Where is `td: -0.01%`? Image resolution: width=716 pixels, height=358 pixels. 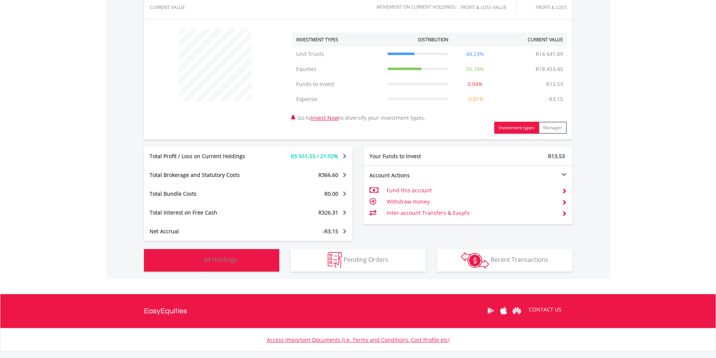
td: -0.01% is located at coordinates (475, 99).